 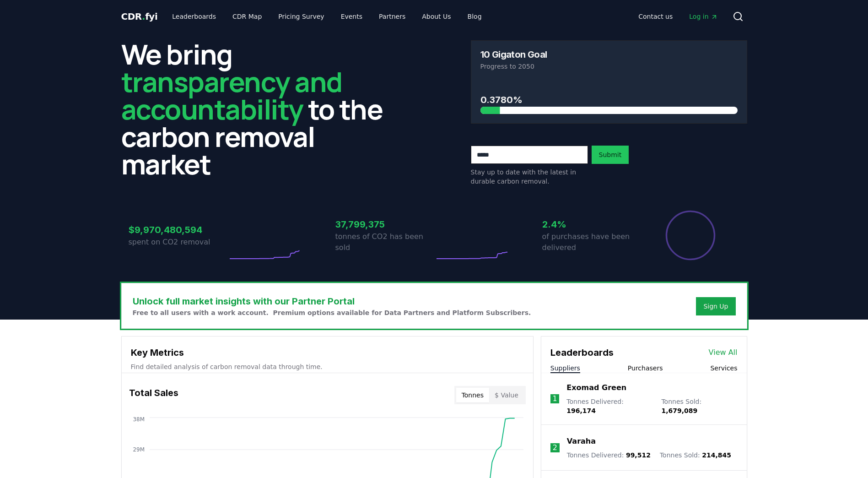 I want to click on a: Pricing Survey, so click(x=301, y=16).